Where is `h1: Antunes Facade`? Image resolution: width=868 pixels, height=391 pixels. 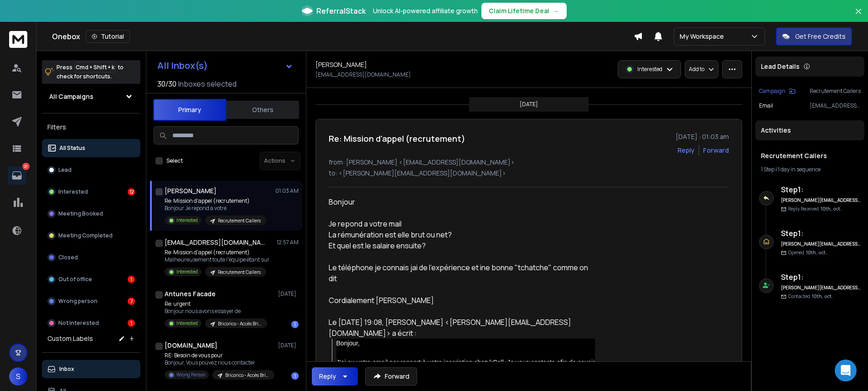
h1: Antunes Facade is located at coordinates (190, 294).